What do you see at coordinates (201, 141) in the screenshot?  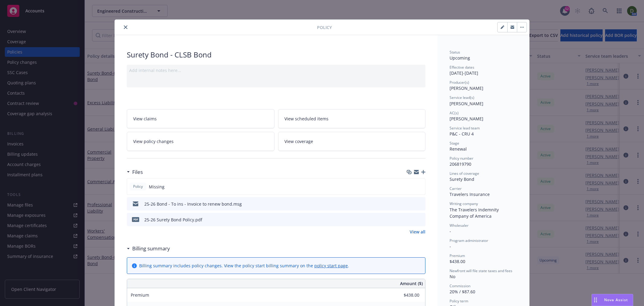 I see `a: View policy changes` at bounding box center [201, 141].